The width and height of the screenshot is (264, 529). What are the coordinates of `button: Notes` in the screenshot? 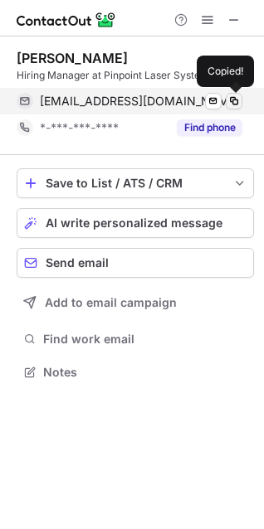 It's located at (135, 372).